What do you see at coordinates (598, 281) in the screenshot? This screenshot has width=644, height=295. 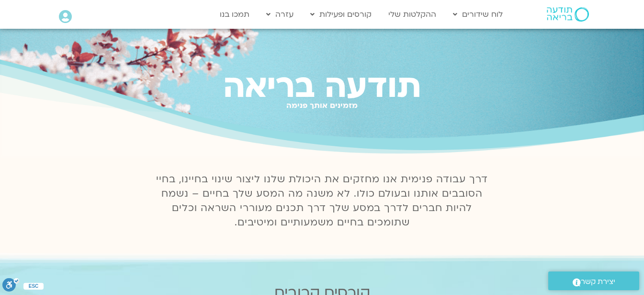 I see `span: יצירת קשר` at bounding box center [598, 281].